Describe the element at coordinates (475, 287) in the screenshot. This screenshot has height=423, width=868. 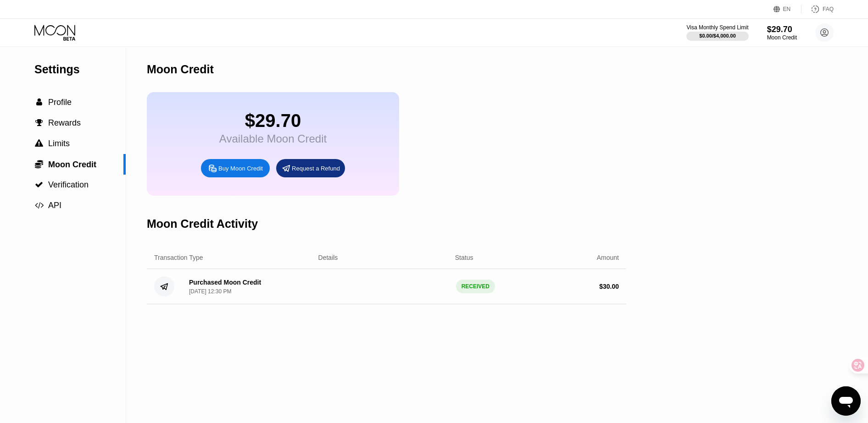
I see `div: RECEIVED` at that location.